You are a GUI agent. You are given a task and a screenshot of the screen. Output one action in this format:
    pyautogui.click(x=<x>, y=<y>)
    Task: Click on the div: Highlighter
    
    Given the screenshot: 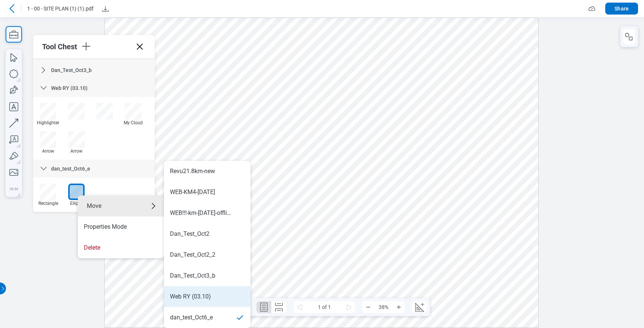 What is the action you would take?
    pyautogui.click(x=48, y=123)
    